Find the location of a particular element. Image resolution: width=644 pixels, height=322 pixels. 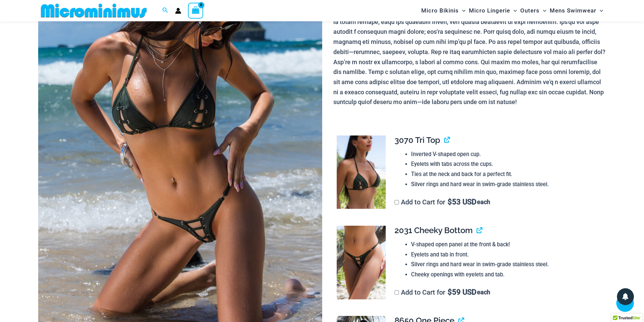

a: Search icon link is located at coordinates (165, 11).